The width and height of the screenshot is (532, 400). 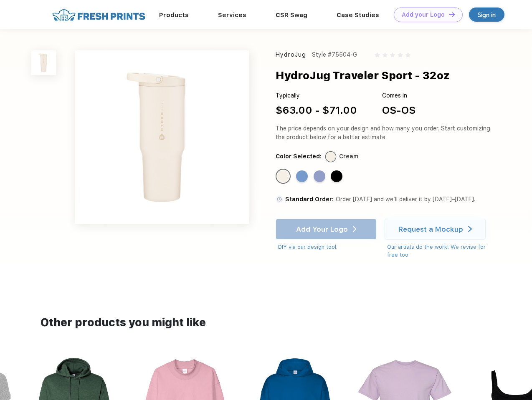 What do you see at coordinates (316, 96) in the screenshot?
I see `div: Typically` at bounding box center [316, 96].